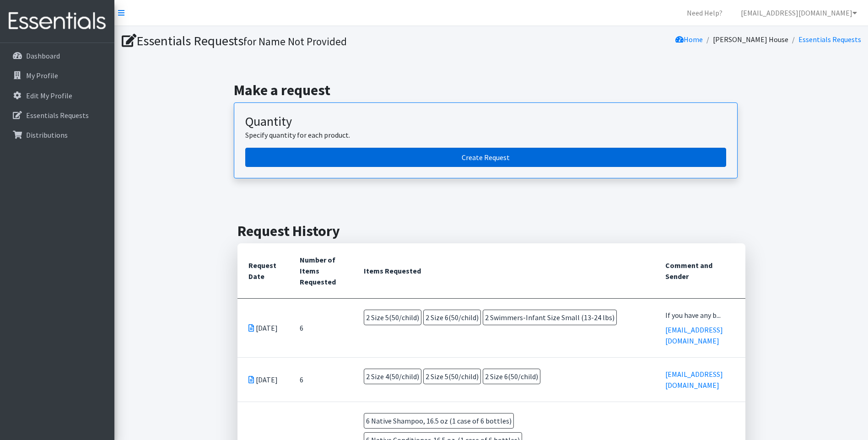  I want to click on th: Comment and Sender, so click(699, 271).